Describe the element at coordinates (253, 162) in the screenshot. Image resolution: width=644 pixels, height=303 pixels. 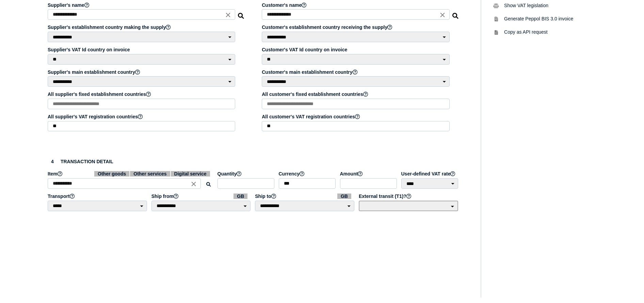
I see `h3: Transaction detail` at that location.